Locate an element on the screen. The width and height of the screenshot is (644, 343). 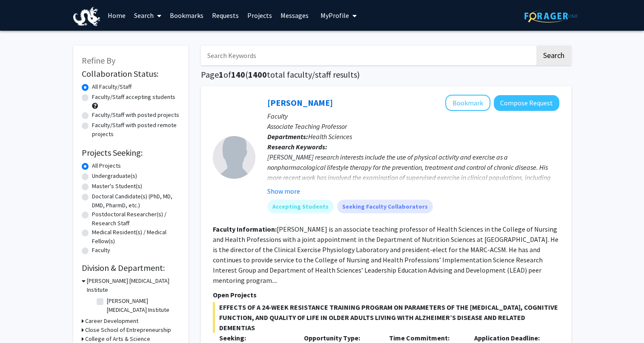
h2: Division & Department: is located at coordinates (131, 268).